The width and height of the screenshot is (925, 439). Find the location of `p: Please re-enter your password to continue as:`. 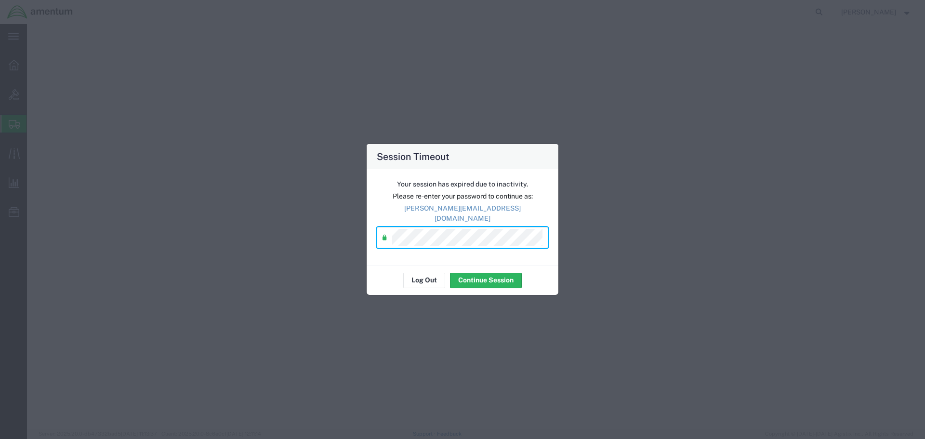

p: Please re-enter your password to continue as: is located at coordinates (463, 196).